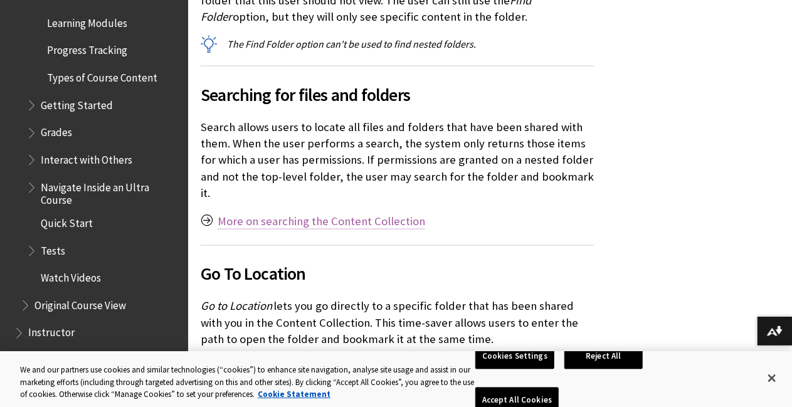  I want to click on span: Go To Location, so click(397, 274).